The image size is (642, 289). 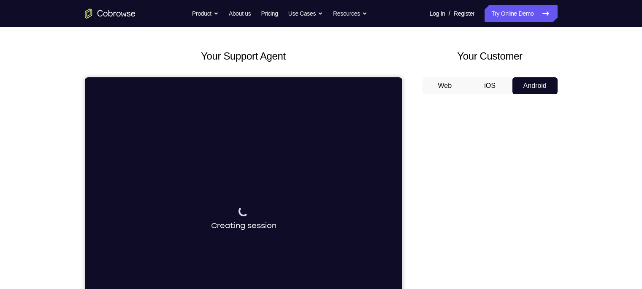 What do you see at coordinates (244, 56) in the screenshot?
I see `h2: Your Support Agent` at bounding box center [244, 56].